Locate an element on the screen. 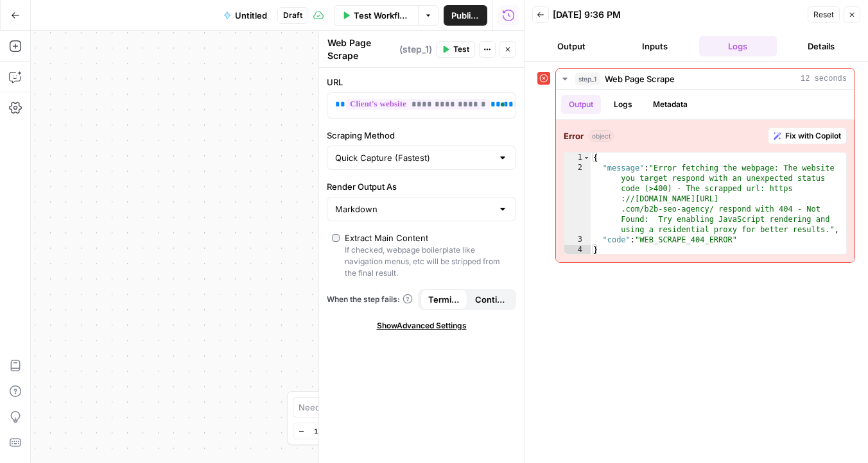 Image resolution: width=868 pixels, height=463 pixels. label: Scraping Method is located at coordinates (421, 136).